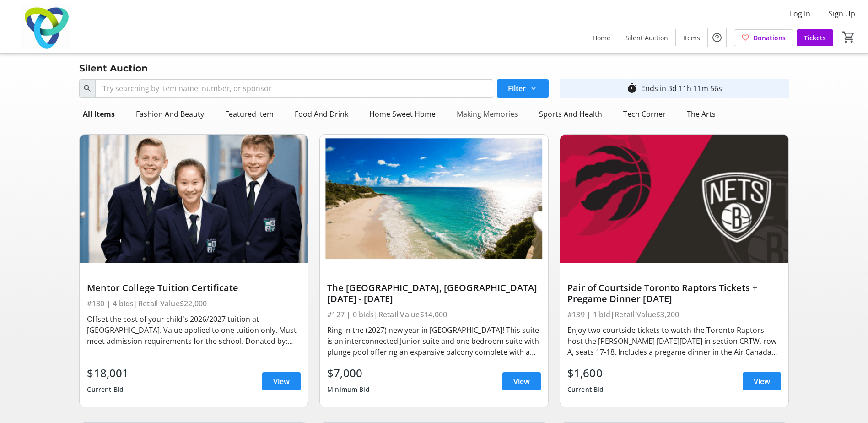  Describe the element at coordinates (842, 13) in the screenshot. I see `span: Sign Up` at that location.